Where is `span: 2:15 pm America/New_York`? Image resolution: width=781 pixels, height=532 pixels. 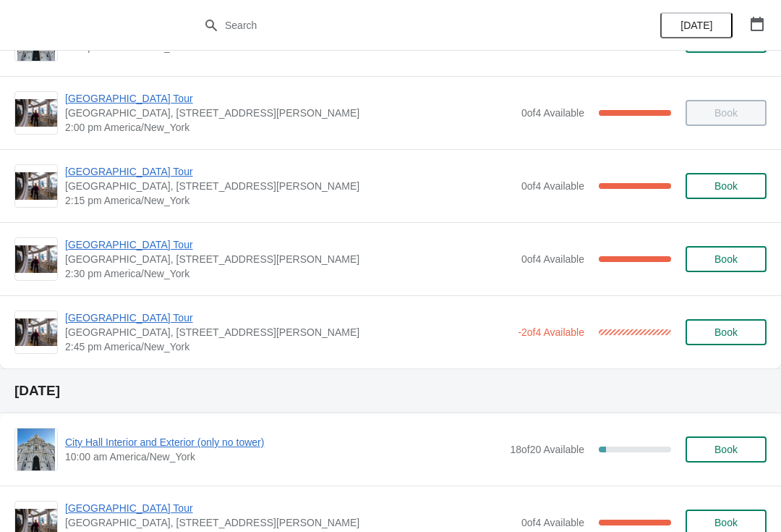 span: 2:15 pm America/New_York is located at coordinates (290, 201).